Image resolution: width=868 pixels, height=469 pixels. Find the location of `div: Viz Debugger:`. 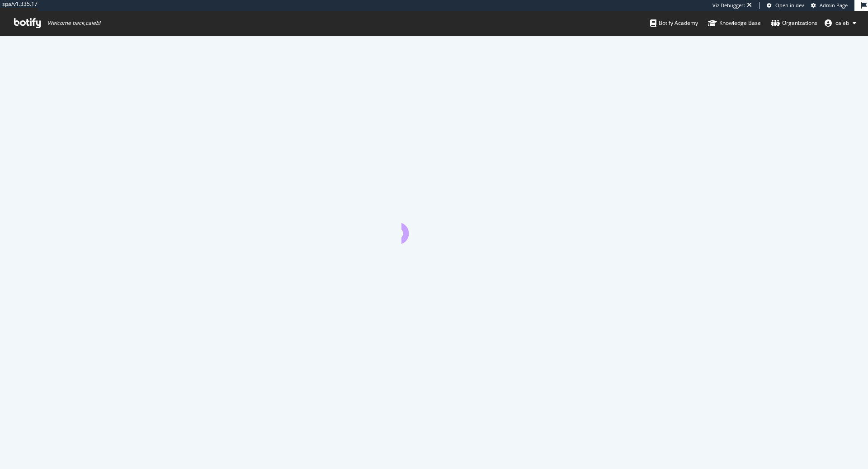

div: Viz Debugger: is located at coordinates (729, 5).